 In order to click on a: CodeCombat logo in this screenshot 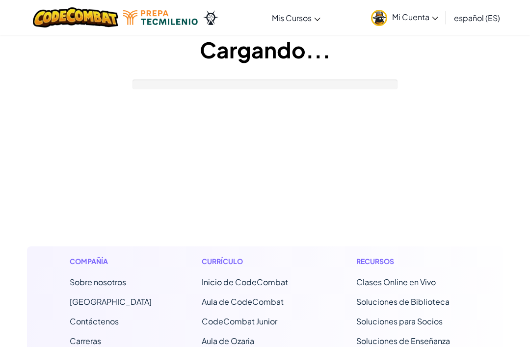, I will do `click(76, 17)`.